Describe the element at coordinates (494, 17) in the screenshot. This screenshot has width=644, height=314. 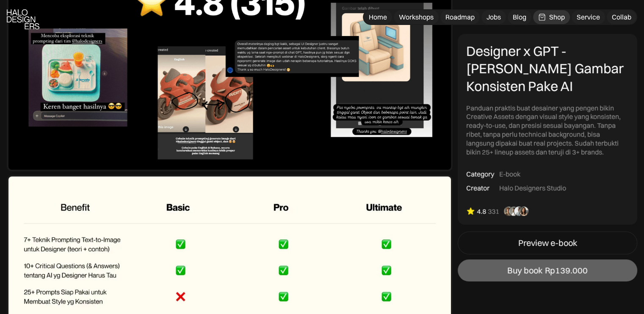
I see `div: Jobs` at that location.